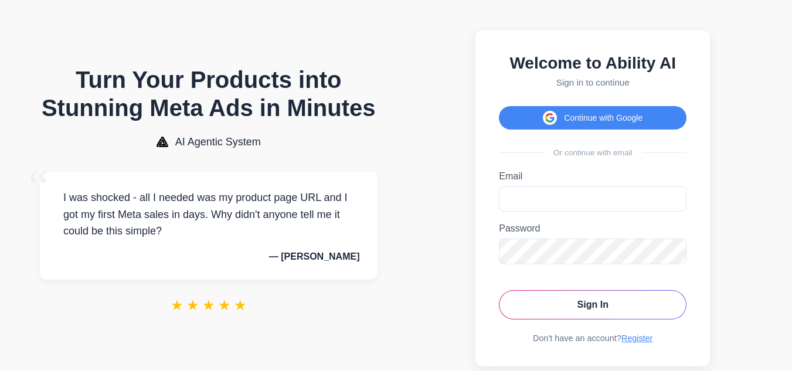 The height and width of the screenshot is (371, 792). What do you see at coordinates (218, 142) in the screenshot?
I see `span: AI Agentic System` at bounding box center [218, 142].